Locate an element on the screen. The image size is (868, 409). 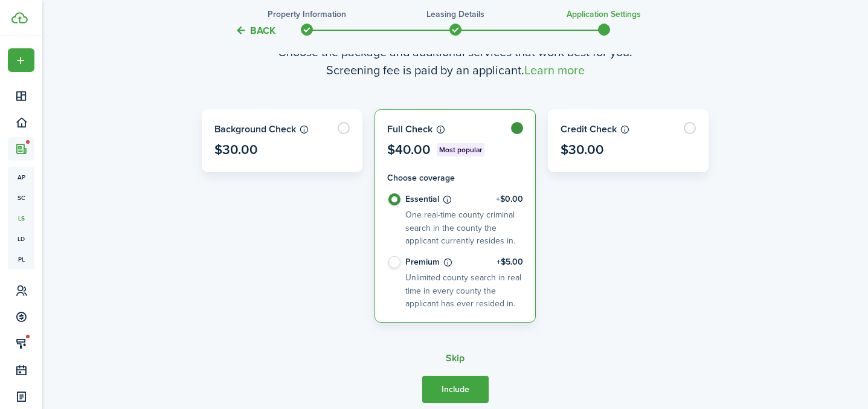
control-radio-card-title: Premium is located at coordinates (464, 262).